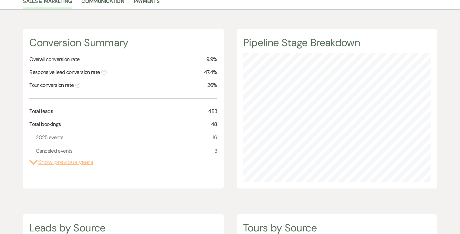 The height and width of the screenshot is (234, 460). I want to click on span: 2025 events, so click(49, 137).